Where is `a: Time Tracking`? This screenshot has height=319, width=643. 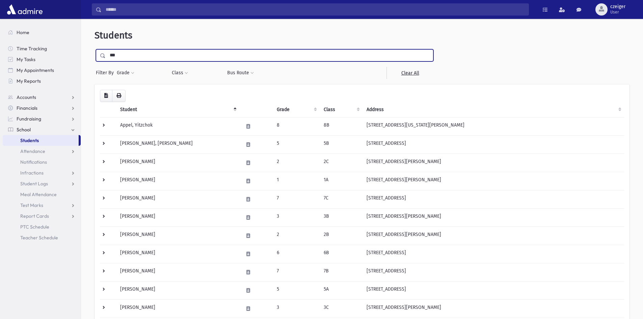 a: Time Tracking is located at coordinates (42, 49).